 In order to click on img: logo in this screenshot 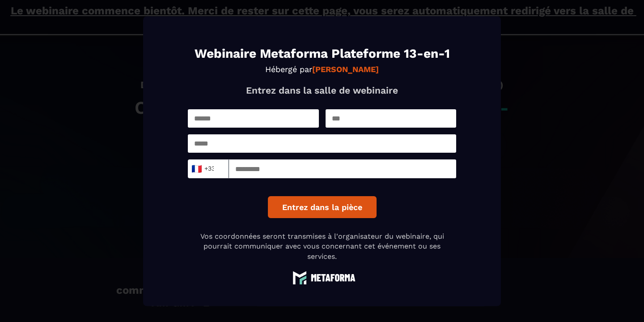, I will do `click(322, 277)`.